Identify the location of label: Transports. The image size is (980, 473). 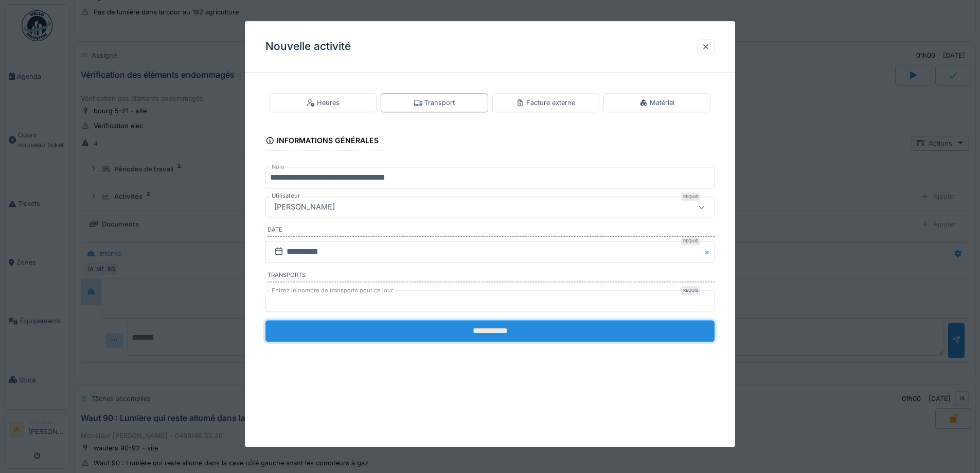
(490, 276).